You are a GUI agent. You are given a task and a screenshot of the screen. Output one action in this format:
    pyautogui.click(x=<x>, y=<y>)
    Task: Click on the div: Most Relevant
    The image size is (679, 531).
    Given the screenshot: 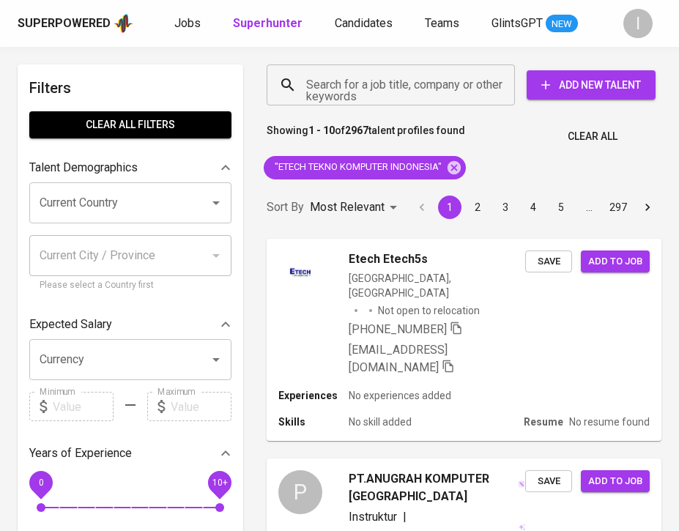 What is the action you would take?
    pyautogui.click(x=356, y=207)
    